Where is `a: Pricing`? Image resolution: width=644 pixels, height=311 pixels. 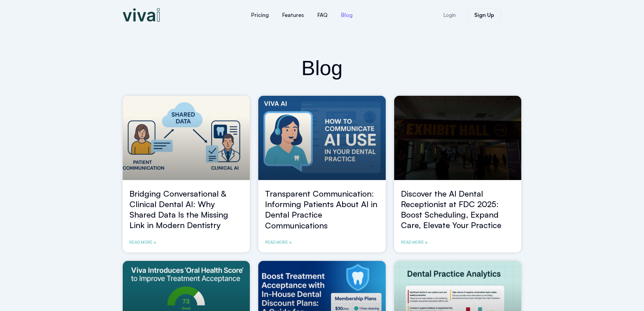 a: Pricing is located at coordinates (260, 15).